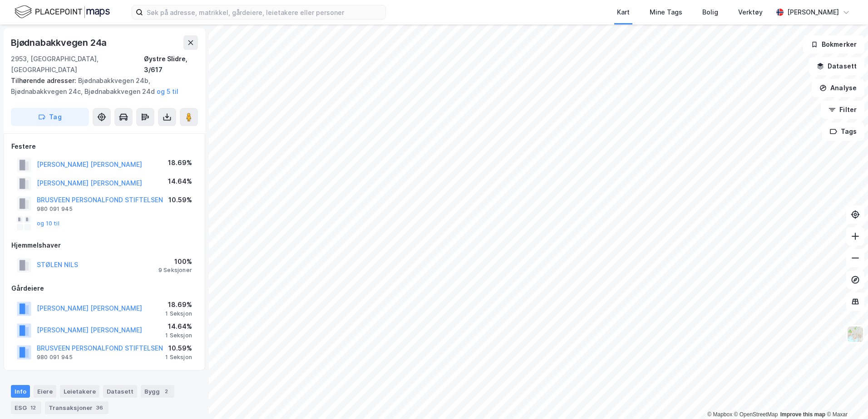 The height and width of the screenshot is (419, 868). Describe the element at coordinates (623, 12) in the screenshot. I see `div: Kart` at that location.